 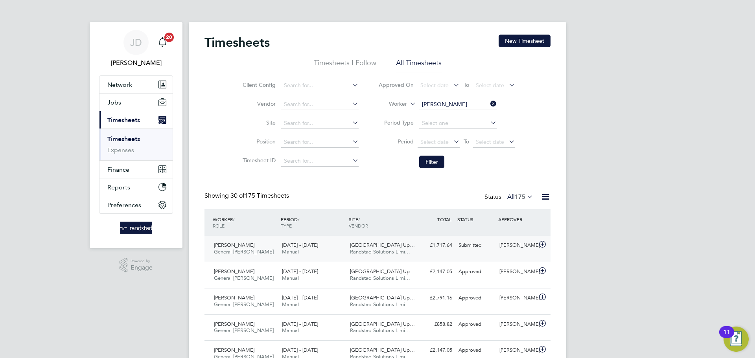 I want to click on span: 30 of, so click(x=237, y=196).